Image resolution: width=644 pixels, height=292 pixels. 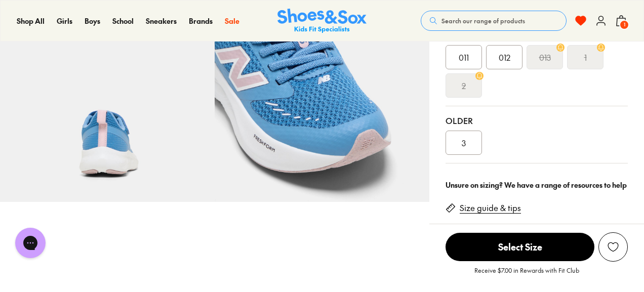 I want to click on span: Select Size, so click(x=520, y=247).